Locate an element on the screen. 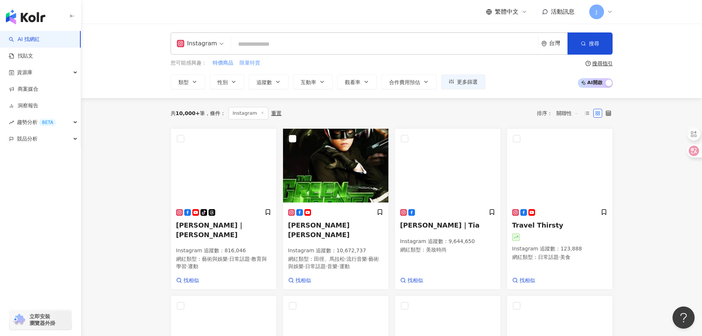 Image resolution: width=702 pixels, height=336 pixels. div: 共 筆 is located at coordinates (188, 113).